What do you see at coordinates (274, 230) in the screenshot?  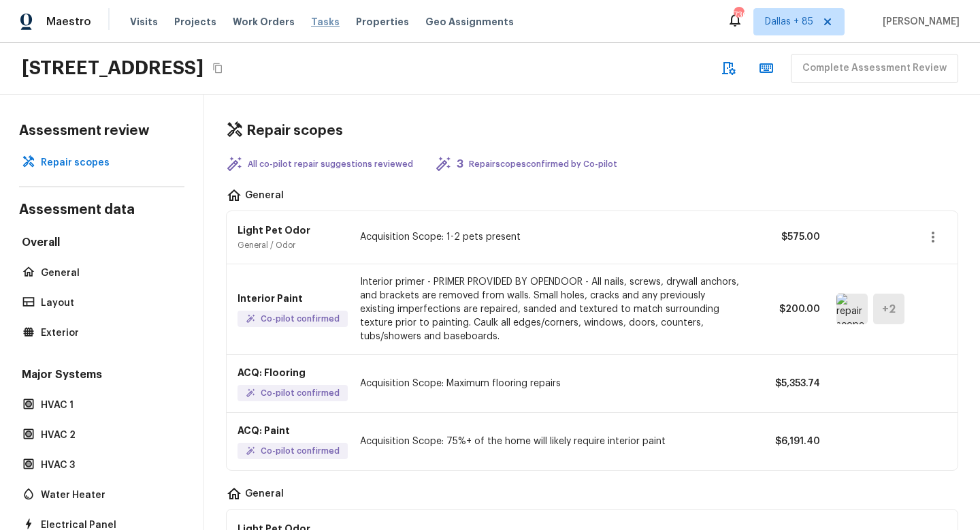 I see `p: Light Pet Odor` at bounding box center [274, 230].